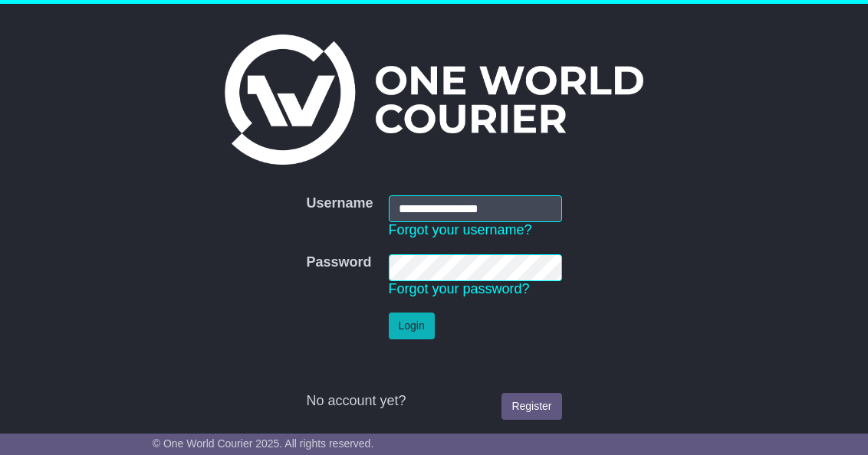 This screenshot has width=868, height=455. Describe the element at coordinates (531, 406) in the screenshot. I see `a: Register` at that location.